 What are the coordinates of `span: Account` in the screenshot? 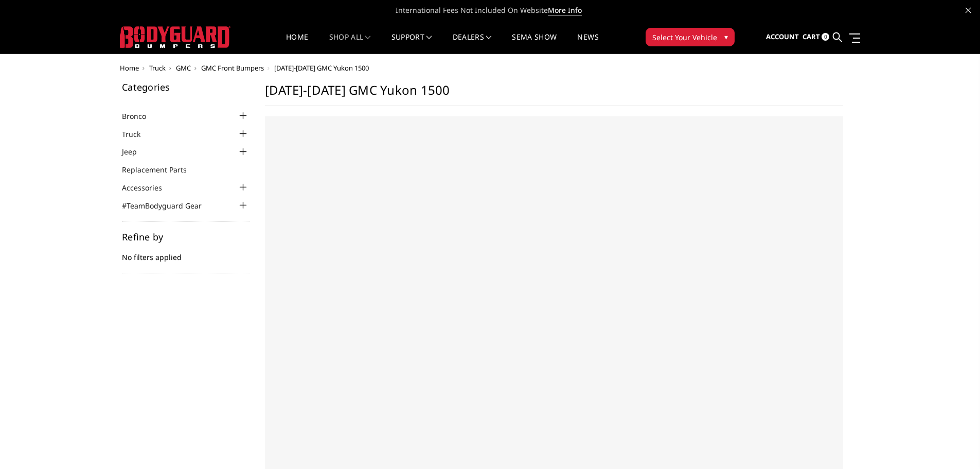 It's located at (783, 37).